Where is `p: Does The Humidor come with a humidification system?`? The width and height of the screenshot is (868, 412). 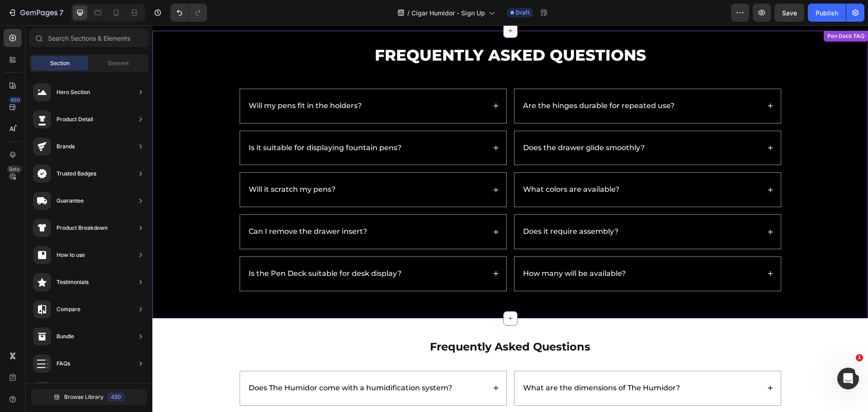 p: Does The Humidor come with a humidification system? is located at coordinates (198, 362).